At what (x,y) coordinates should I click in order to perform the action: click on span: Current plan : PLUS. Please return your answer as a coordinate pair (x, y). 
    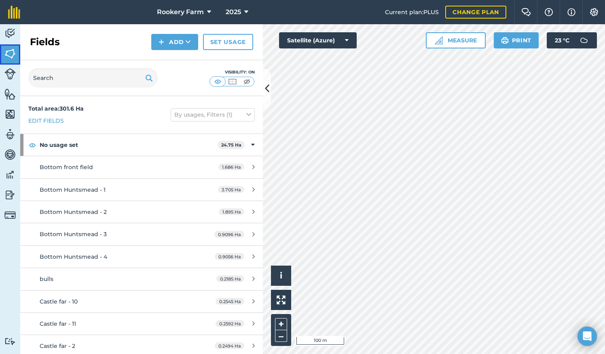
    Looking at the image, I should click on (411, 12).